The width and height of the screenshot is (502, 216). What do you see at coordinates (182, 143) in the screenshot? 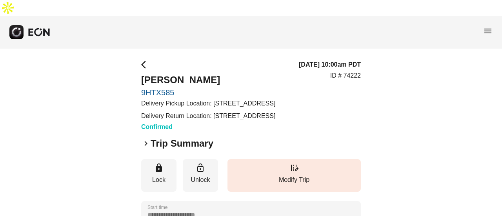
I see `h2: Trip Summary` at bounding box center [182, 143].